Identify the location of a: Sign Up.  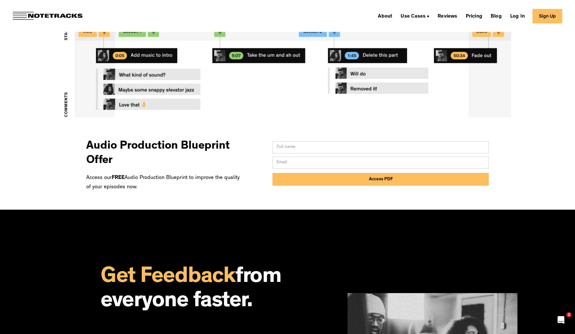
(547, 16).